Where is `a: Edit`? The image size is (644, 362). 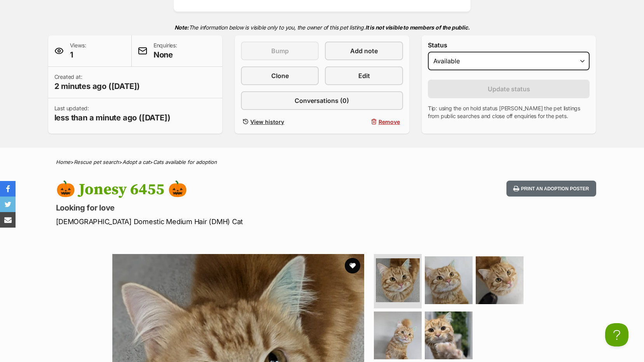 a: Edit is located at coordinates (364, 76).